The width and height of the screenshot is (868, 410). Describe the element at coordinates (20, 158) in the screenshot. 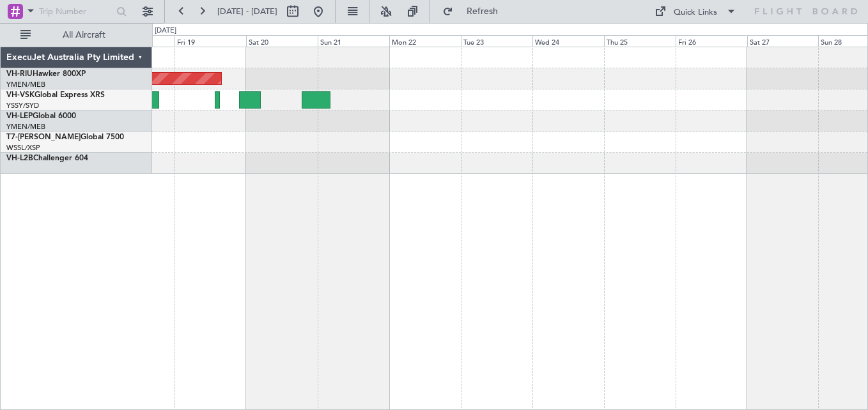

I see `span: VH-L2B` at that location.